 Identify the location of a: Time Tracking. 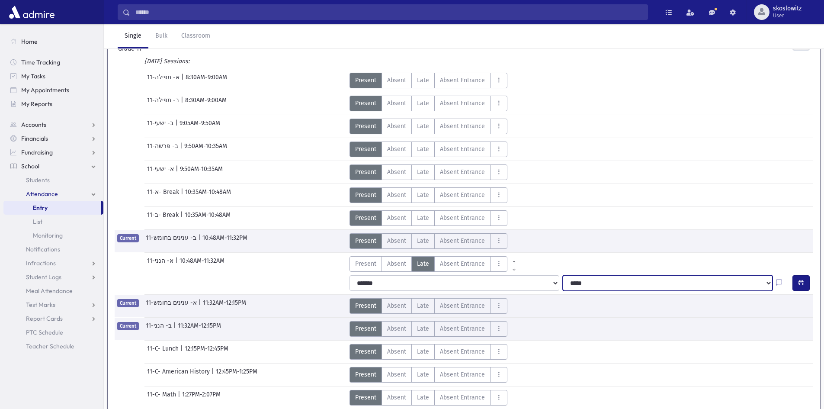
(53, 62).